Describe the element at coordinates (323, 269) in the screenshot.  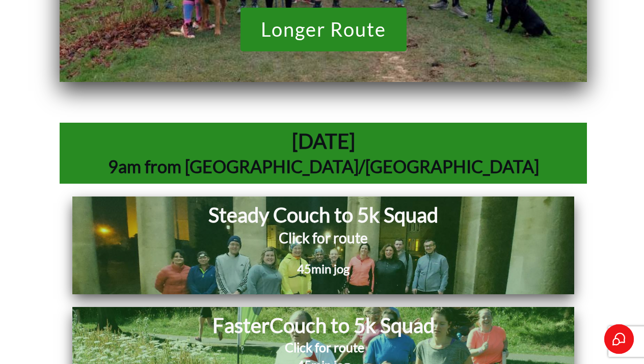
I see `span: 45min jog` at that location.